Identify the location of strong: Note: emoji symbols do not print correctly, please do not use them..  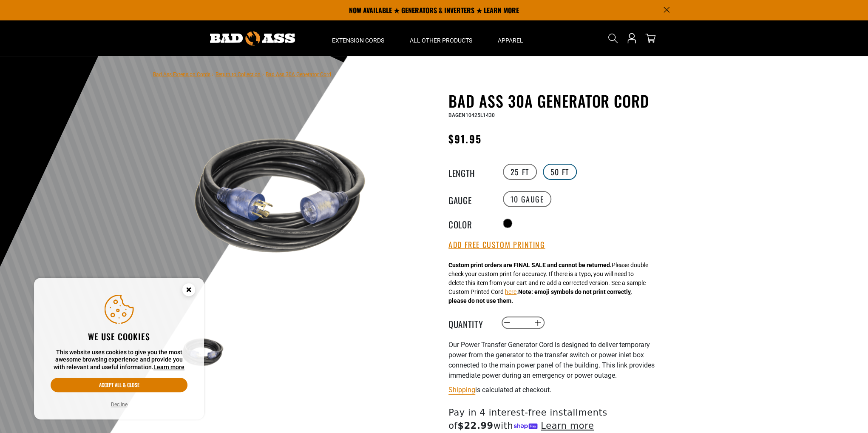
(539, 296).